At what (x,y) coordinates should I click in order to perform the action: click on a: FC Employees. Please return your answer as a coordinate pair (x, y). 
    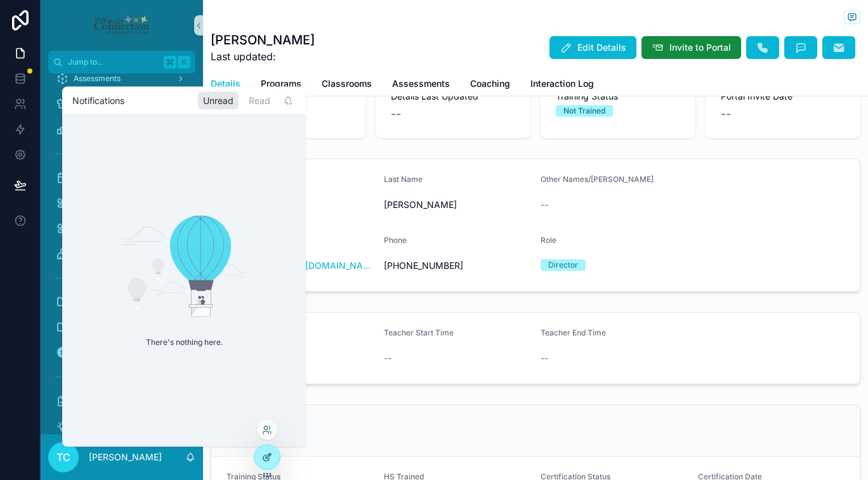
    Looking at the image, I should click on (122, 302).